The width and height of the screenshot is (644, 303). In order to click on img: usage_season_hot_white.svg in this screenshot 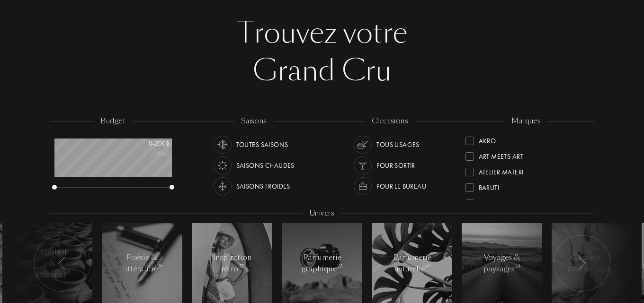, I will do `click(222, 166)`.